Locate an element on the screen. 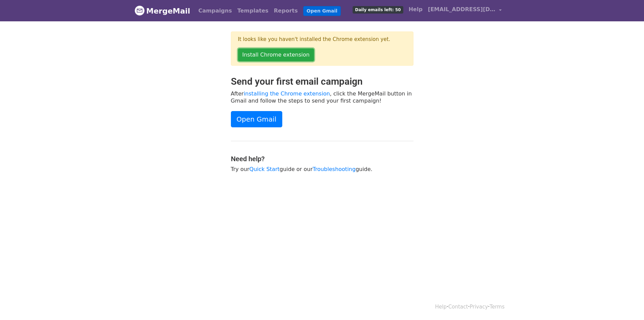  a: Reports is located at coordinates (286, 11).